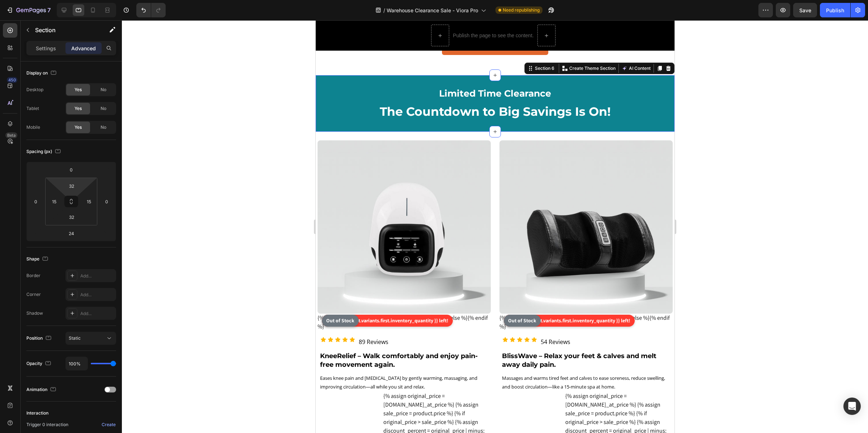 The height and width of the screenshot is (433, 868). Describe the element at coordinates (74, 338) in the screenshot. I see `span: Static` at that location.